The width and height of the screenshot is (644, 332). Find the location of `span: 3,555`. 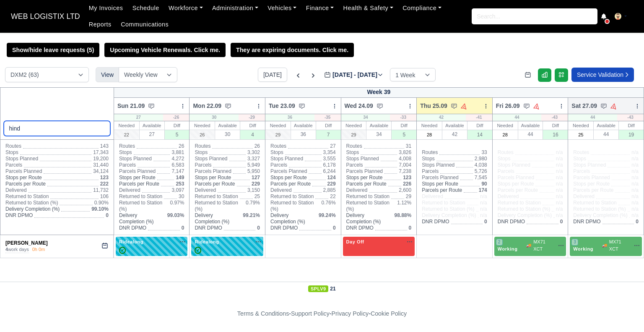

span: 3,555 is located at coordinates (330, 158).